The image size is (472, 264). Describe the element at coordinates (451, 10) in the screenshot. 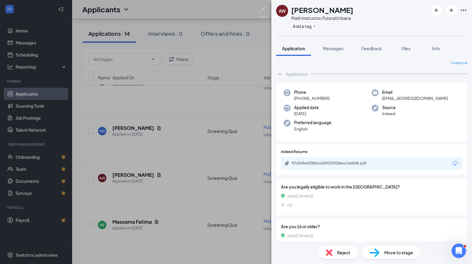

I see `button: ArrowRight` at that location.